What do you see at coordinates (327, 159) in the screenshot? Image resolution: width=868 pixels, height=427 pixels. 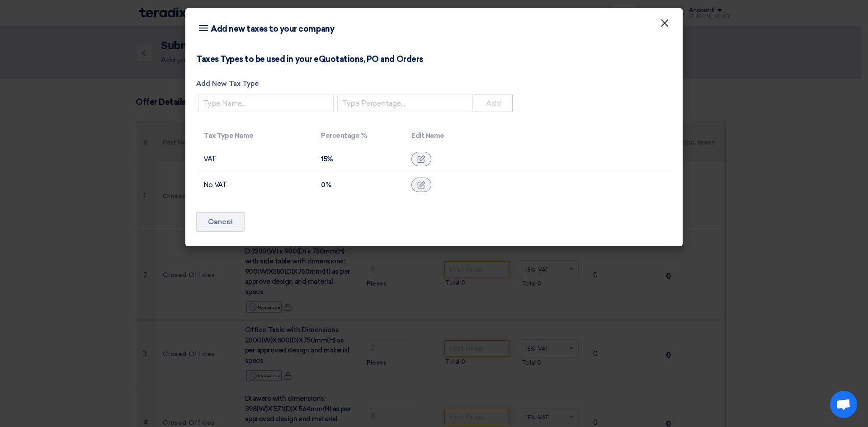 I see `font: 15%` at bounding box center [327, 159].